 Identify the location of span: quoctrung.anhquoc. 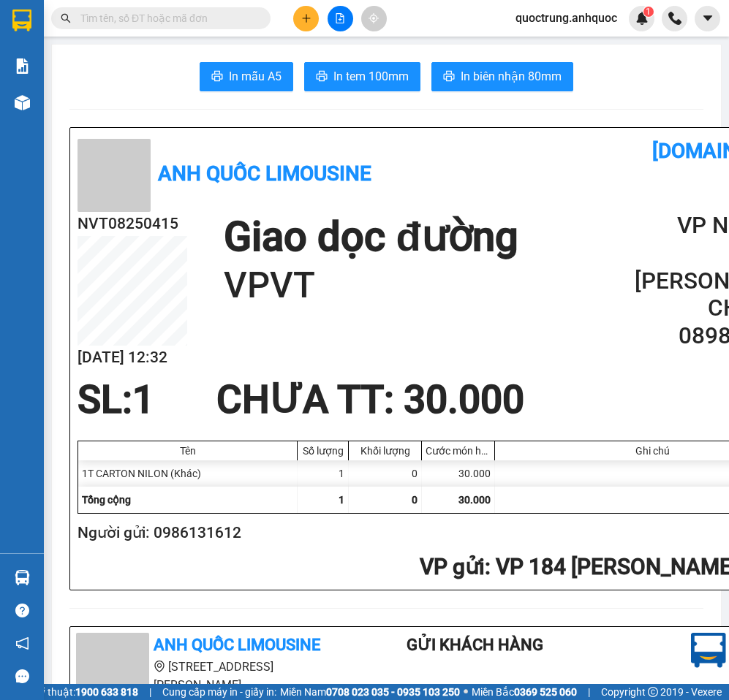
(566, 18).